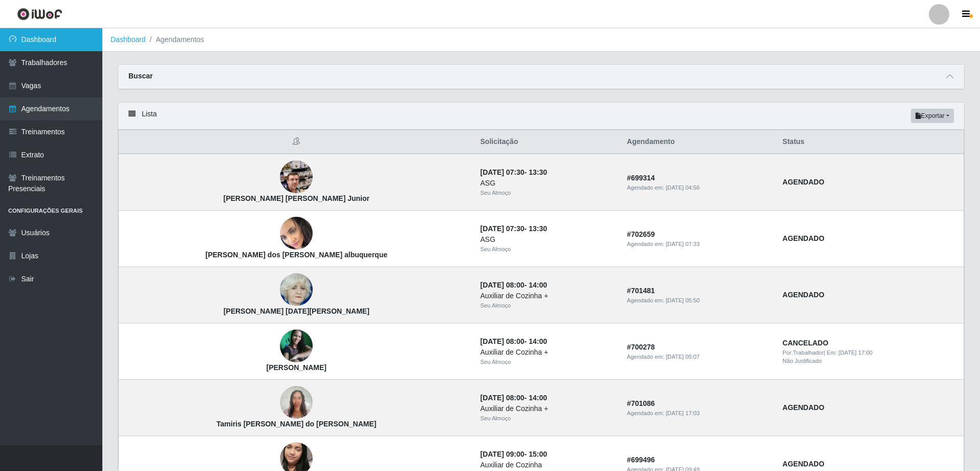 This screenshot has height=471, width=980. What do you see at coordinates (641, 234) in the screenshot?
I see `strong: # 702659` at bounding box center [641, 234].